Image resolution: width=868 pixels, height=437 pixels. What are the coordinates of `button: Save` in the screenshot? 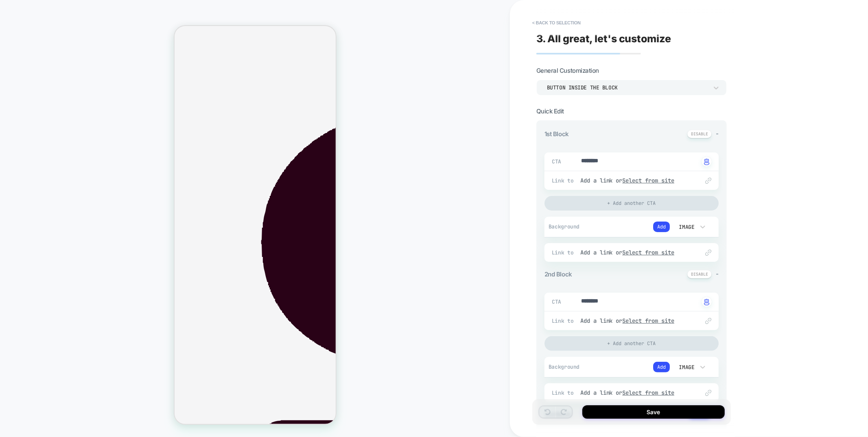 It's located at (653, 412).